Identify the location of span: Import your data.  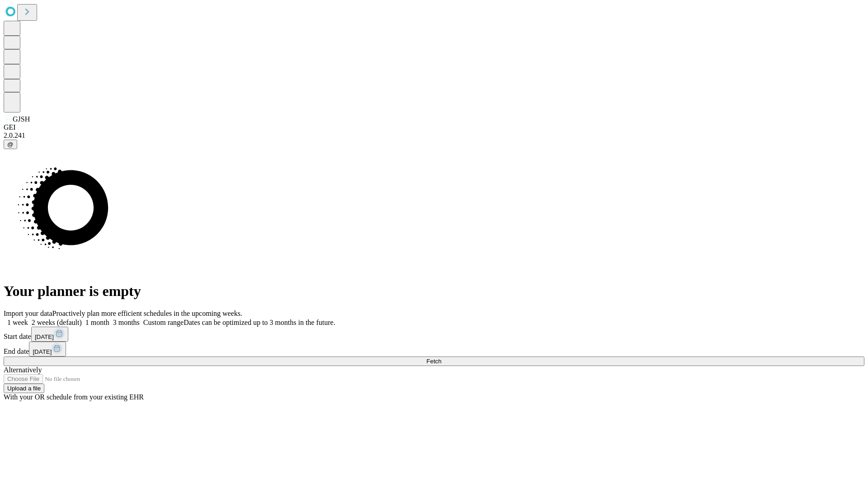
(28, 313).